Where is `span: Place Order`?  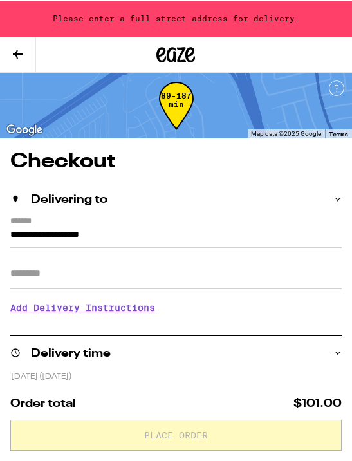
span: Place Order is located at coordinates (176, 435).